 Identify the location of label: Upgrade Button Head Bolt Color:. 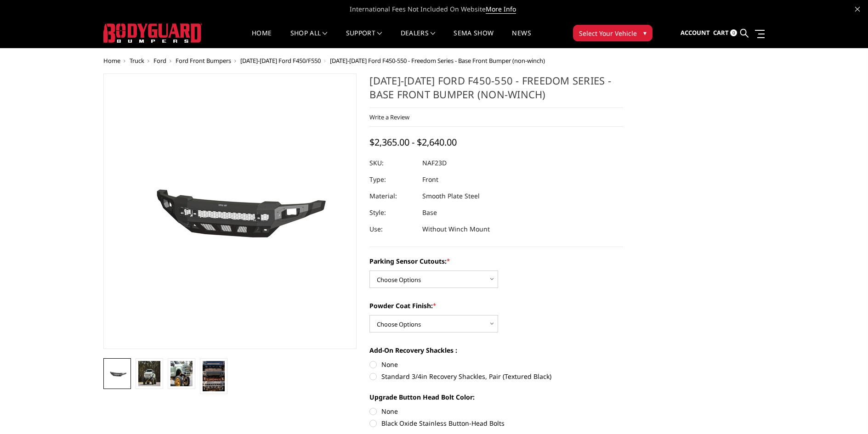
(496, 397).